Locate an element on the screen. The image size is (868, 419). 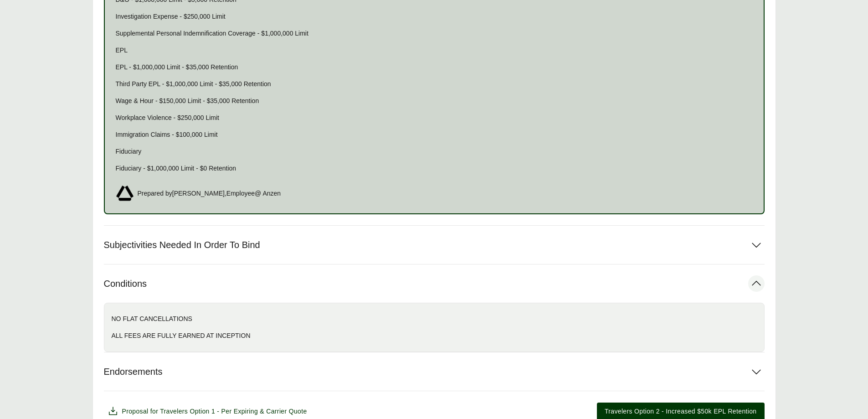
button: Conditions is located at coordinates (434, 284).